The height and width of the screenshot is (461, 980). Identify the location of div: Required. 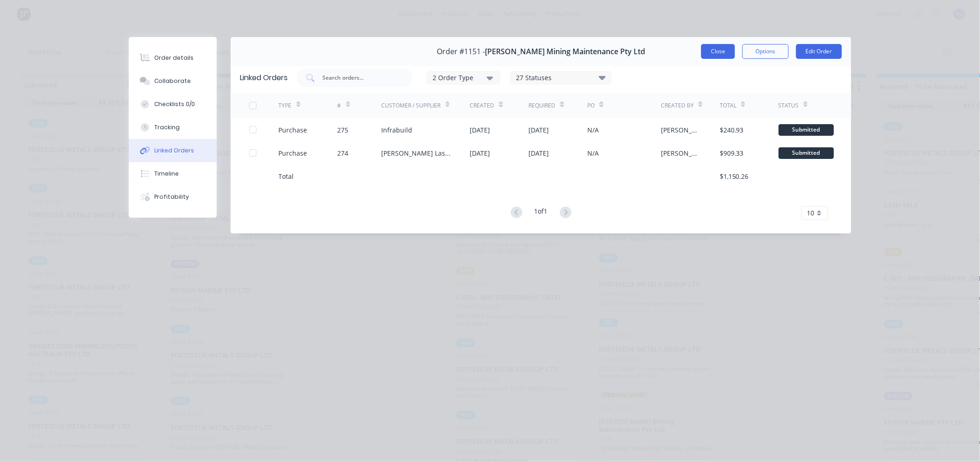
(542, 106).